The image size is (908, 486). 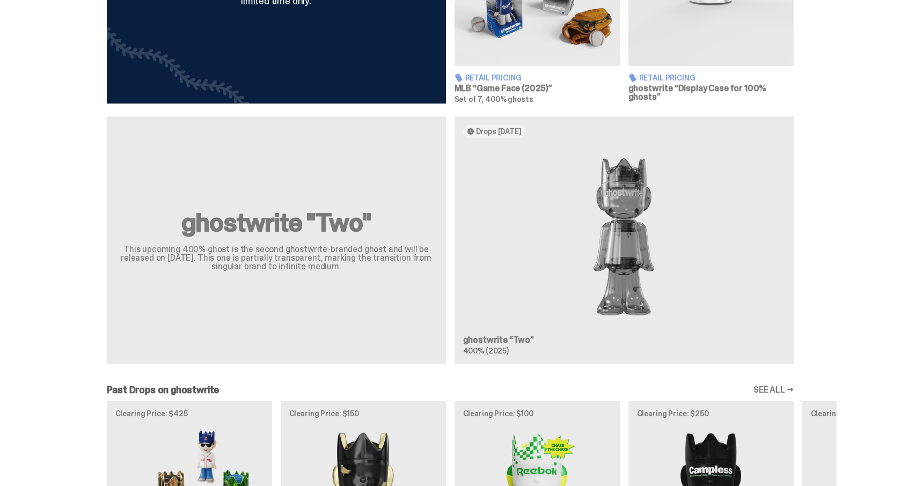 I want to click on h3: MLB “Game Face (2025)”, so click(x=537, y=89).